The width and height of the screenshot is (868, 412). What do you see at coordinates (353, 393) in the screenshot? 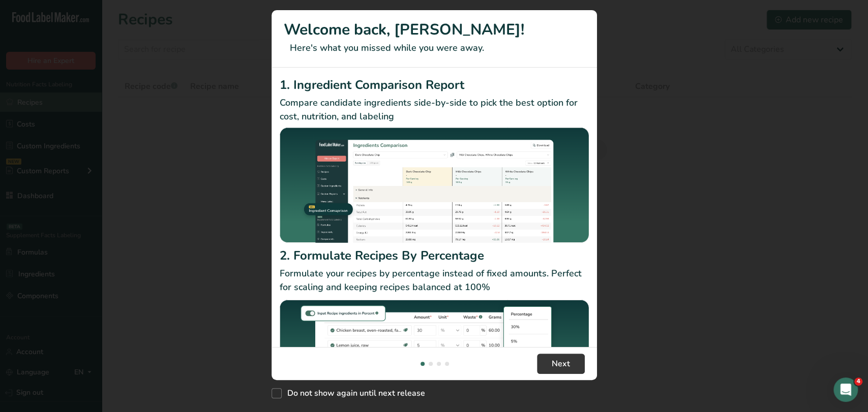
I see `span: Do not show again until next release` at bounding box center [353, 393].